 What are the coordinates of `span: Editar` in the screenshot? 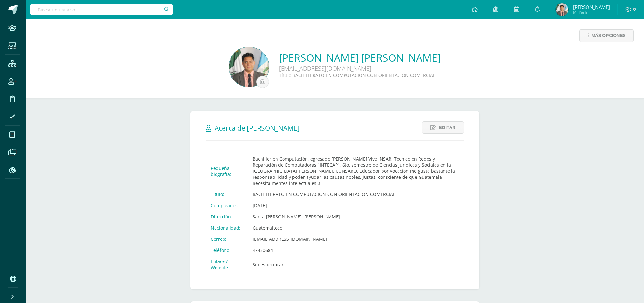 It's located at (447, 127).